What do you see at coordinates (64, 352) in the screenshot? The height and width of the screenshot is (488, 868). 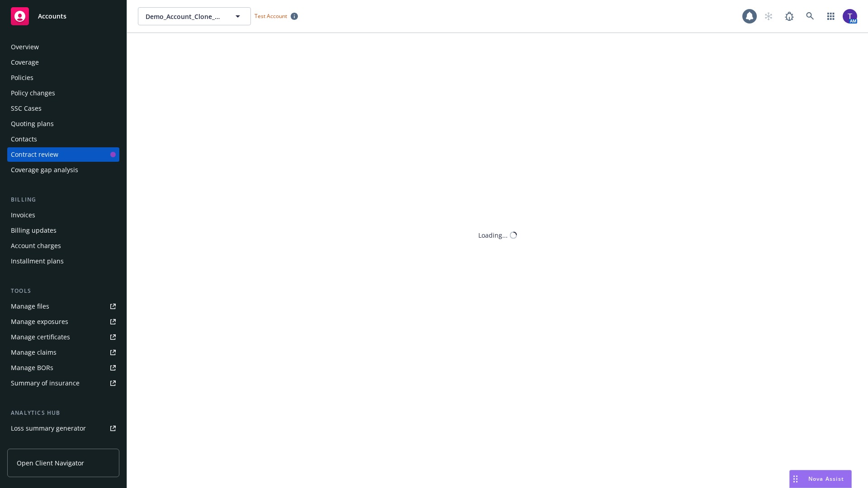 I see `a: Manage claims` at bounding box center [64, 352].